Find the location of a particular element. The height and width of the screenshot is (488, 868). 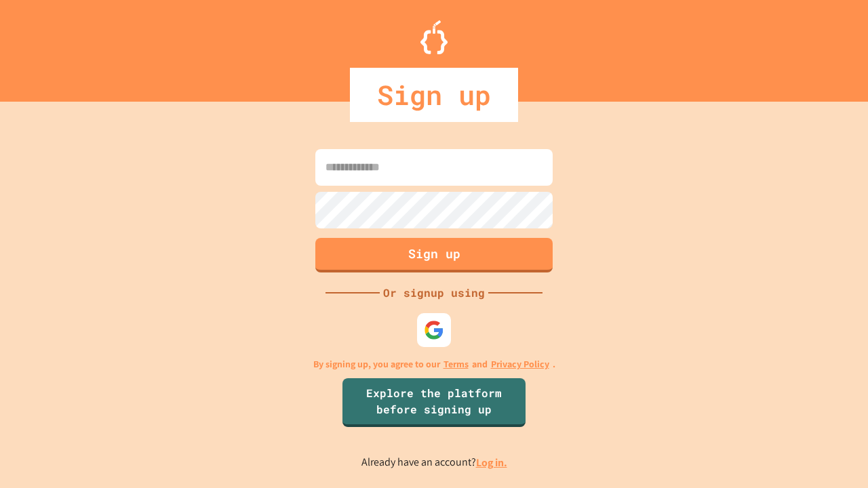

a: Privacy Policy is located at coordinates (520, 364).